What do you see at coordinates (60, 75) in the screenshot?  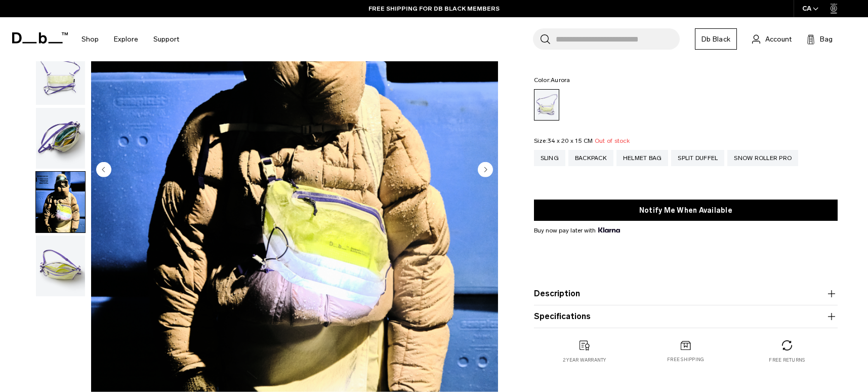 I see `img: Weigh_Lighter_Sling_10L_2.png` at bounding box center [60, 75].